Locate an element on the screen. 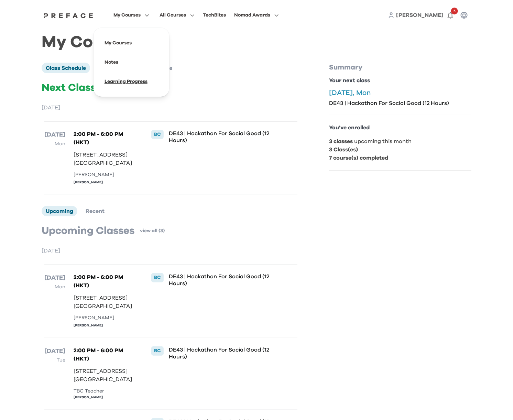 The image size is (513, 420). div: TechBites is located at coordinates (214, 15).